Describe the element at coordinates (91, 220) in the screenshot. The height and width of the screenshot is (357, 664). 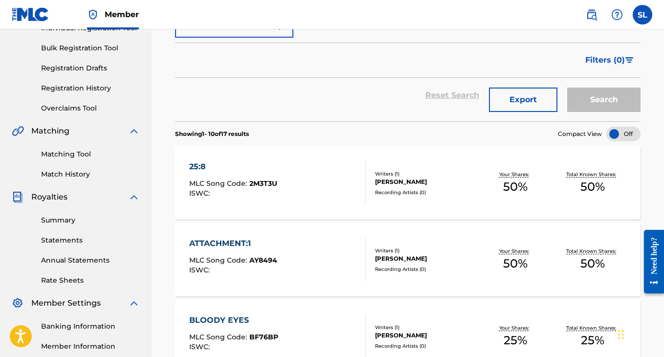
I see `a: Summary` at that location.